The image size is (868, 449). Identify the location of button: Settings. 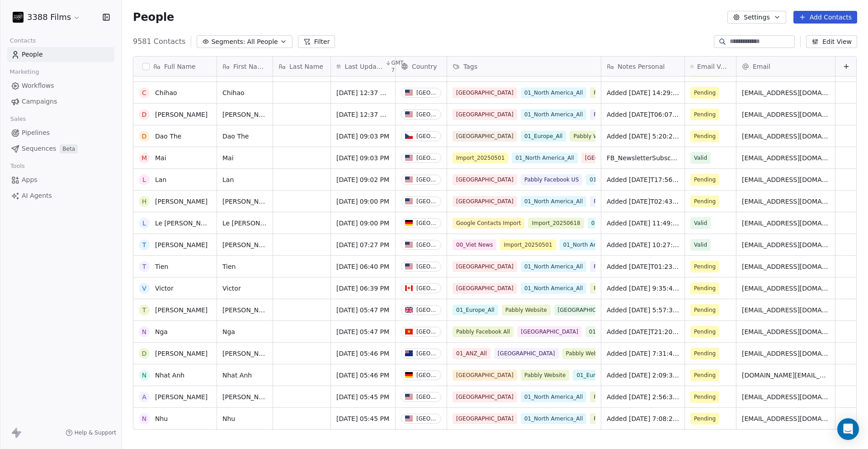
(757, 17).